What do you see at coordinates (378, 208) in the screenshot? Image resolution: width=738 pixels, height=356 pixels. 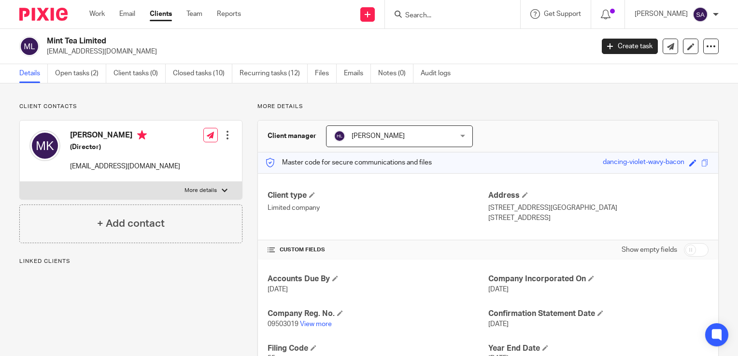 I see `p: Limited company` at bounding box center [378, 208].